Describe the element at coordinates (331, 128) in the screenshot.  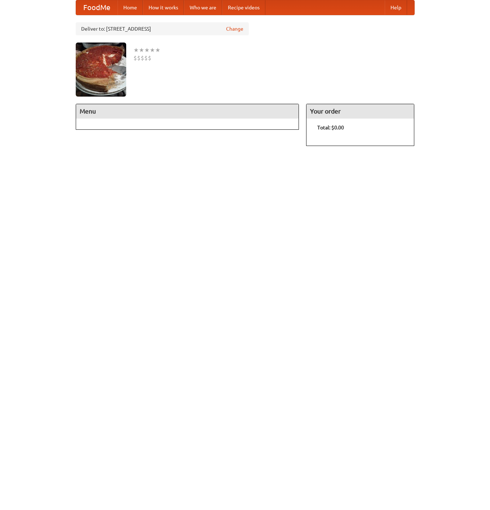
I see `b: Total: $0.00` at that location.